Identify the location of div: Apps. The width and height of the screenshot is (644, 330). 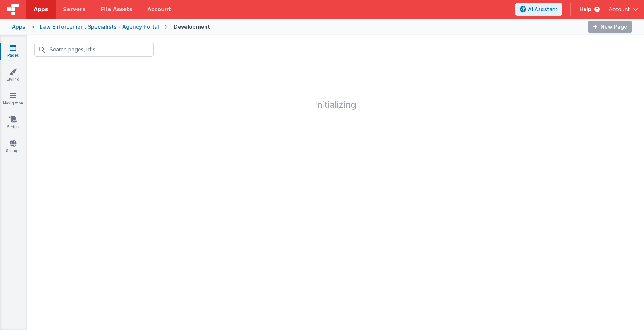
(19, 27).